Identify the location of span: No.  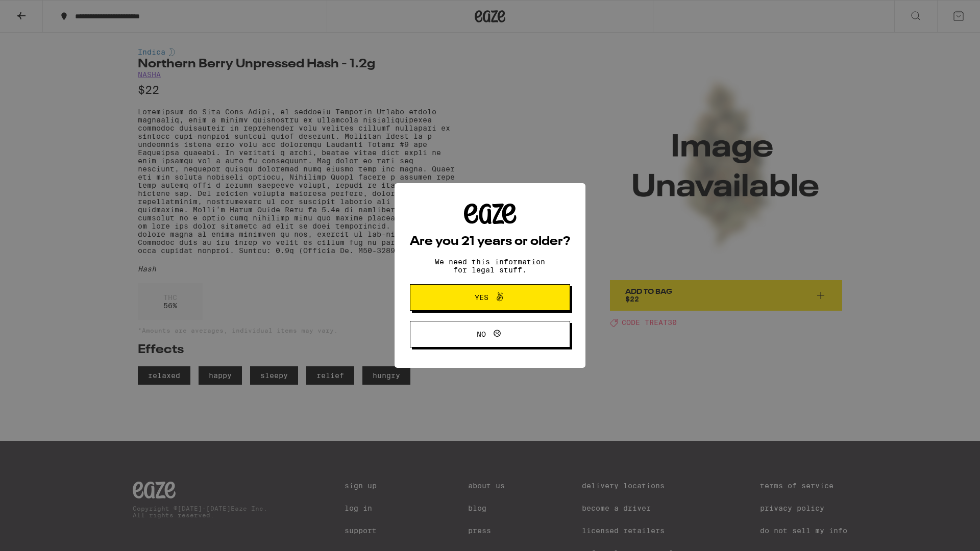
(481, 334).